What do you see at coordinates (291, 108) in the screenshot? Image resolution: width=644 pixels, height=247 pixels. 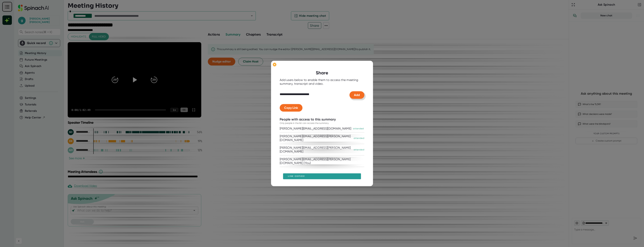 I see `button: Copy Link` at bounding box center [291, 108].